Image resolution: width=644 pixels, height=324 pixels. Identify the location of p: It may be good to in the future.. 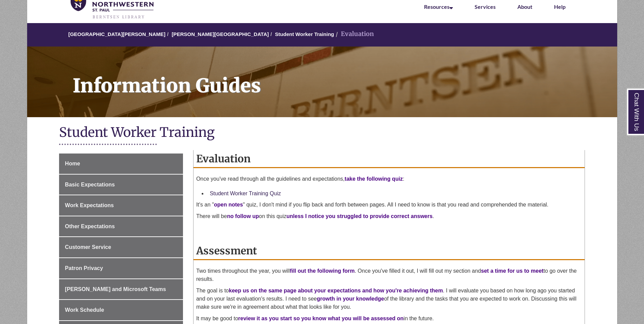
(389, 319).